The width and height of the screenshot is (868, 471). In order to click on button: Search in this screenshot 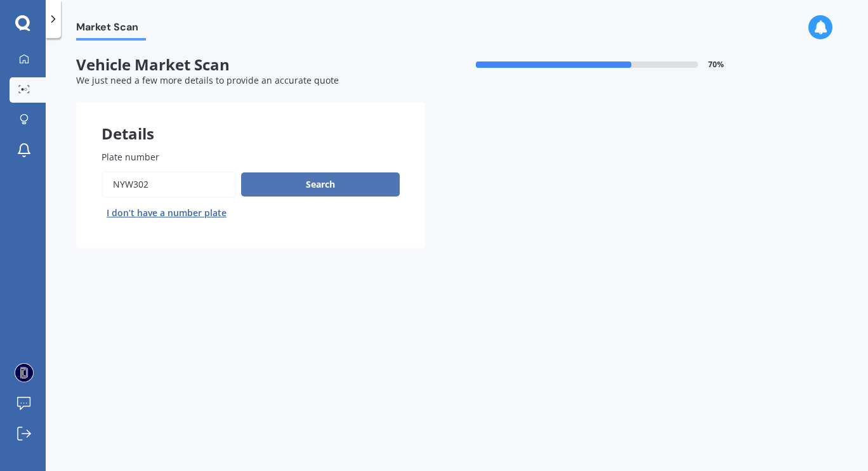, I will do `click(321, 184)`.